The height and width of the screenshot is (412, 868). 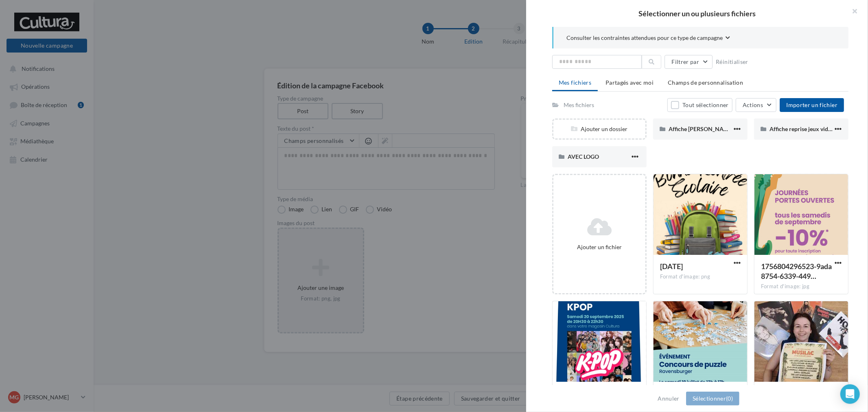 What do you see at coordinates (705, 82) in the screenshot?
I see `span: Champs de personnalisation` at bounding box center [705, 82].